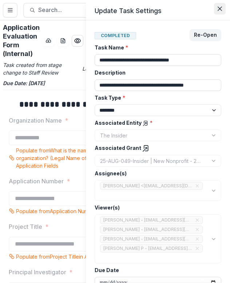 The width and height of the screenshot is (230, 283). What do you see at coordinates (156, 270) in the screenshot?
I see `label: Due Date` at bounding box center [156, 270].